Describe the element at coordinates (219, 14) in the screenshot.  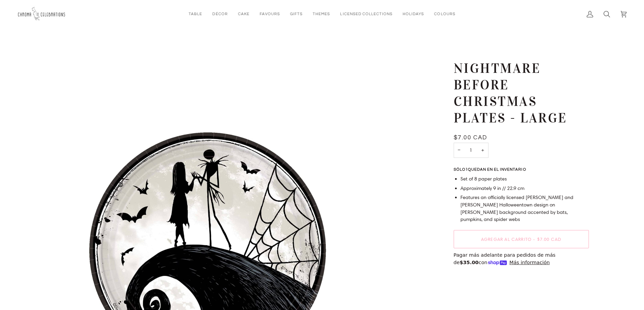
I see `span: Décor` at that location.